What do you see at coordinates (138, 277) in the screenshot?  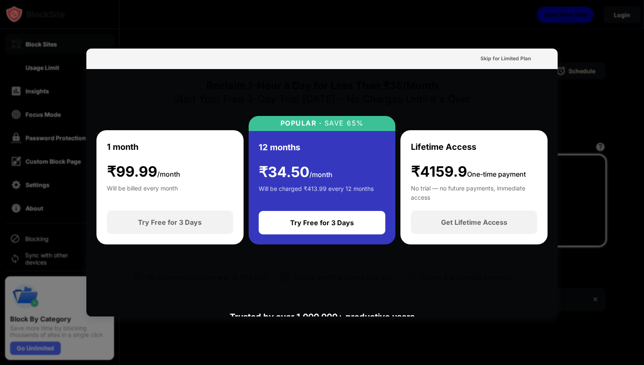 I see `img: not-paying` at bounding box center [138, 277].